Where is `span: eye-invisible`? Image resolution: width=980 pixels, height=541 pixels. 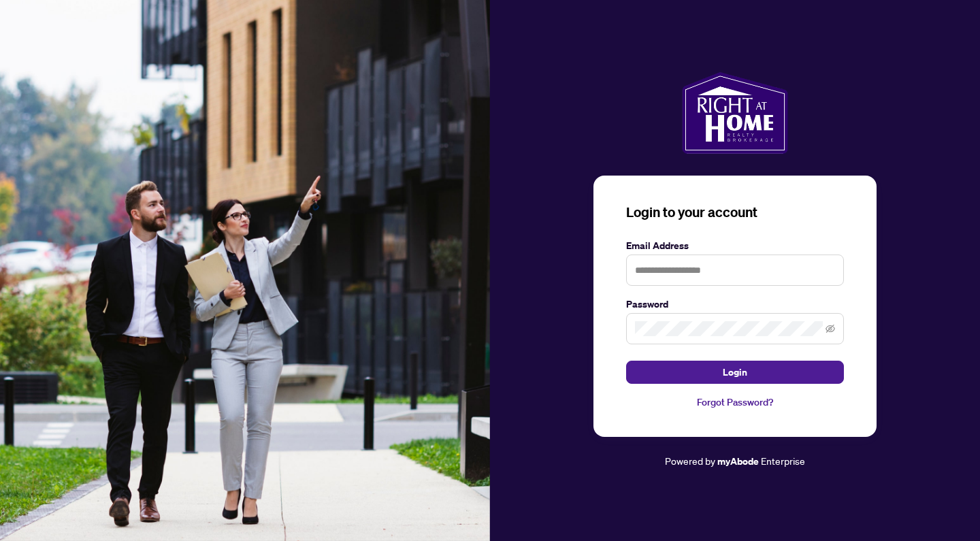 span: eye-invisible is located at coordinates (830, 329).